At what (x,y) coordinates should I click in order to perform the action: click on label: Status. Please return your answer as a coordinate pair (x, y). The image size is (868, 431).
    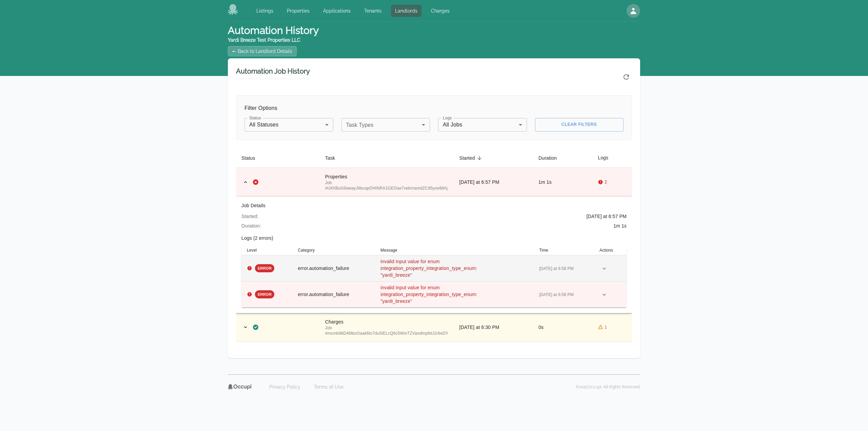
    Looking at the image, I should click on (255, 118).